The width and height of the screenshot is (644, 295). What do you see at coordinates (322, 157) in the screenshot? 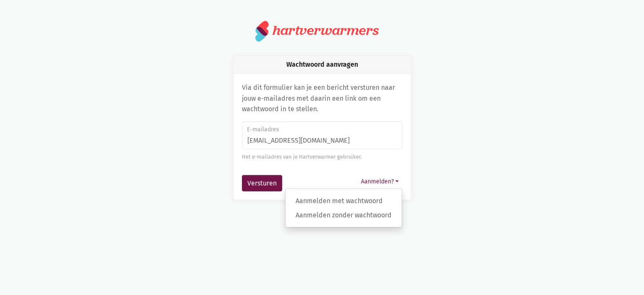
I see `div: Het e-mailadres van je Hartverwarmer gebruiker.` at bounding box center [322, 157].